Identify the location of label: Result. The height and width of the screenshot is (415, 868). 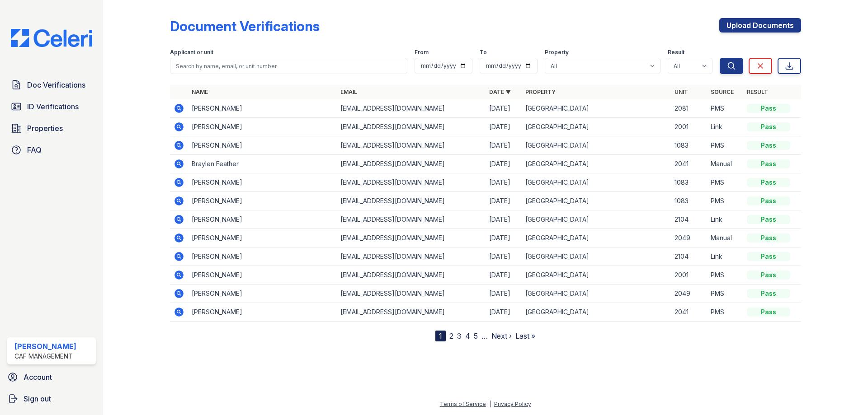
(676, 52).